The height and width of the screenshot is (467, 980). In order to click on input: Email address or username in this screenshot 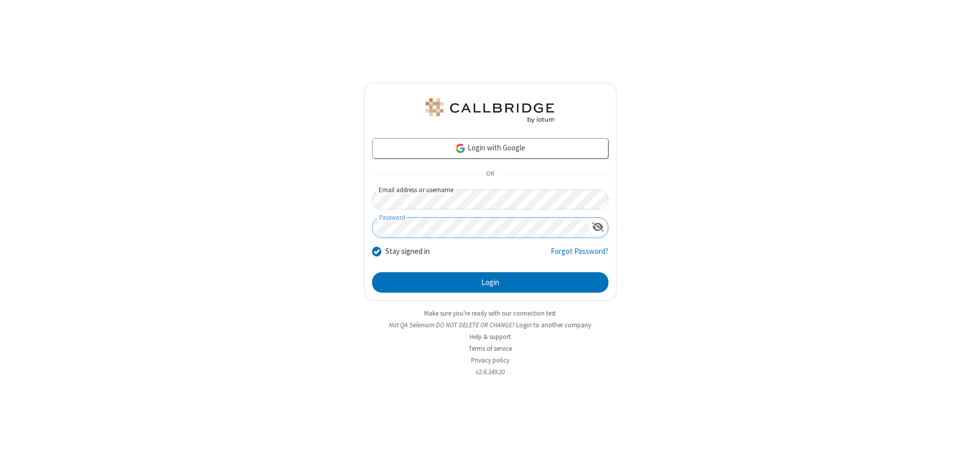, I will do `click(490, 199)`.